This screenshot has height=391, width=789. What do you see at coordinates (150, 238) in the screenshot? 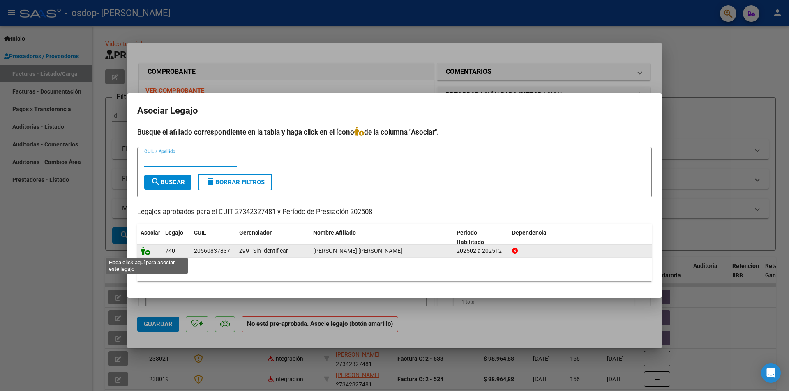
I see `datatable-header-cell: Asociar` at bounding box center [150, 238].